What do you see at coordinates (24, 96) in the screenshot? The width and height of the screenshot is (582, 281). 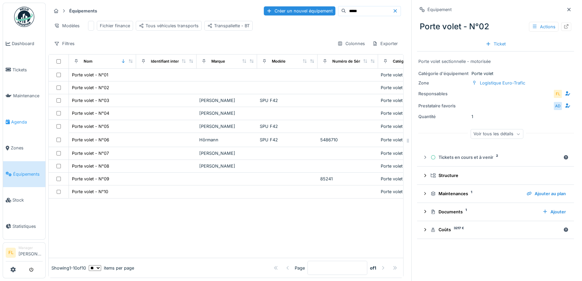 I see `a: Maintenance` at bounding box center [24, 96].